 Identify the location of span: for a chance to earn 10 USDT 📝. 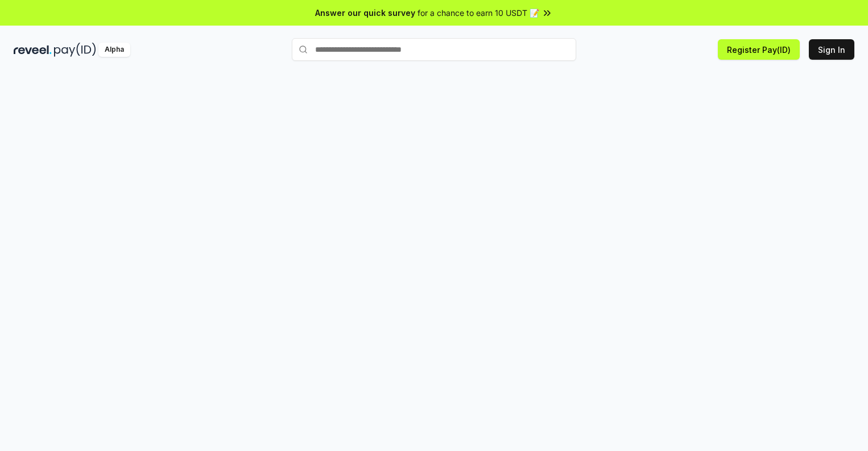
(478, 12).